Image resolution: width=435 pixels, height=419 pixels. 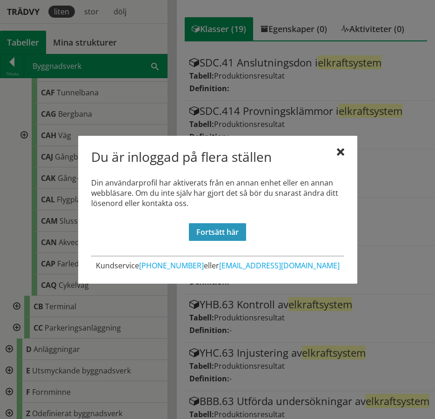 What do you see at coordinates (217, 232) in the screenshot?
I see `a: Fortsätt här` at bounding box center [217, 232].